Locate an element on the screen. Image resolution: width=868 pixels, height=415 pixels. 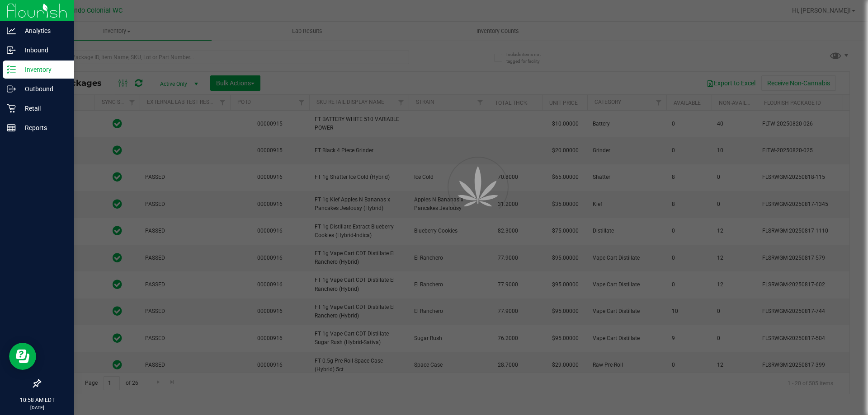
inline-svg: Retail is located at coordinates (12, 108).